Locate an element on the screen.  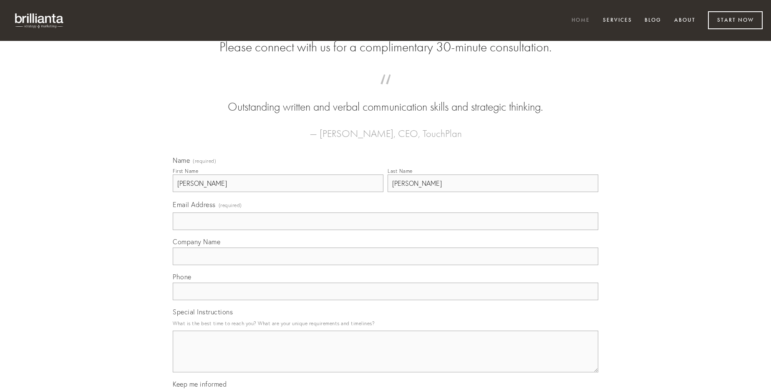
h2: Please connect with us for a complimentary 30-minute consultation. is located at coordinates (386, 47).